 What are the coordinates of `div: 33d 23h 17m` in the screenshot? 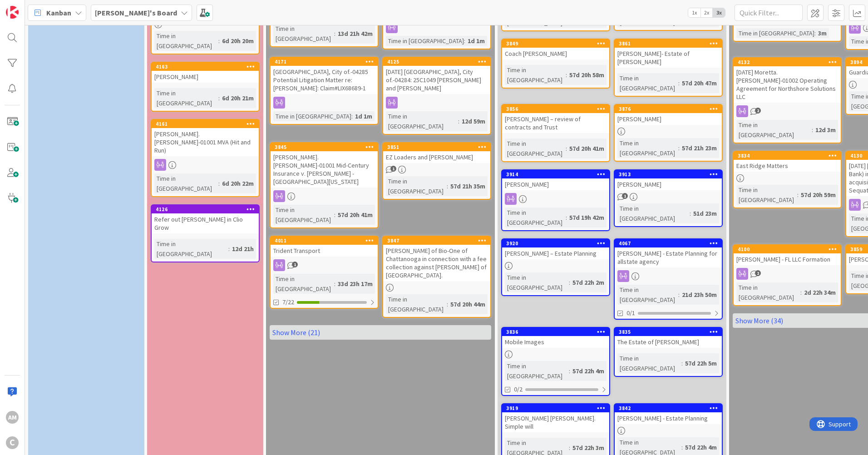 It's located at (355, 284).